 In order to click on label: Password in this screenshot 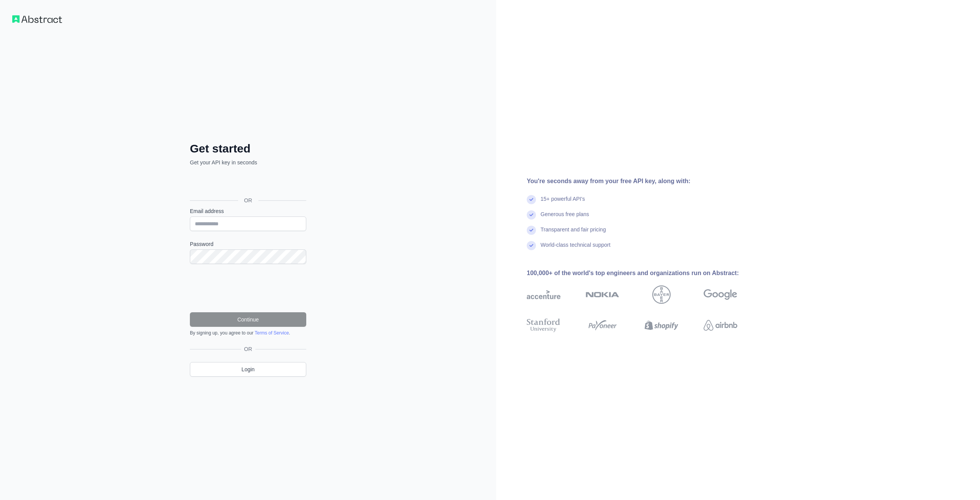, I will do `click(248, 244)`.